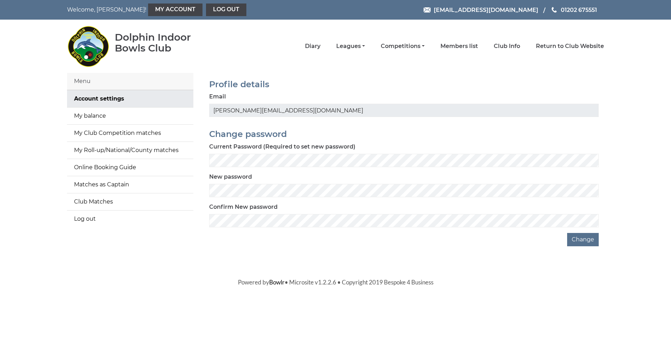  I want to click on label: Confirm New password, so click(243, 207).